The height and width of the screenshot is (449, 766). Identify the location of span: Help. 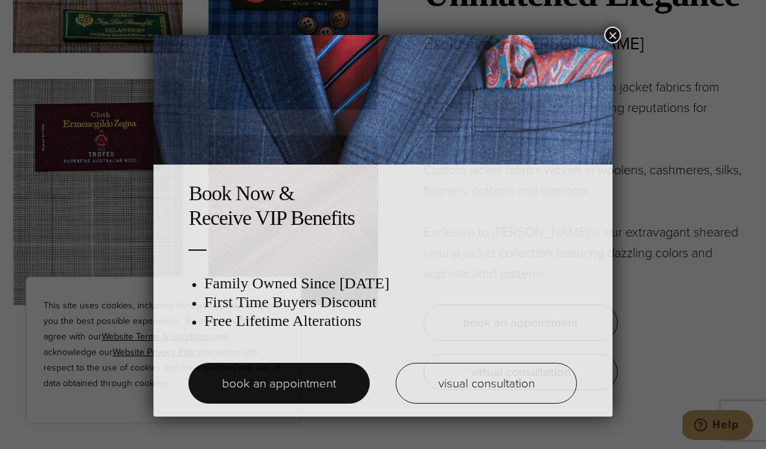
(43, 15).